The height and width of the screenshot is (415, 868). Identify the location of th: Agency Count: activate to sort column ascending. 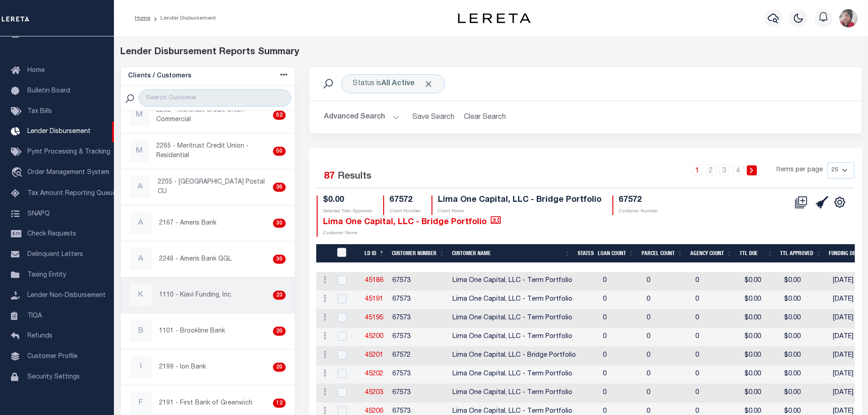
(711, 254).